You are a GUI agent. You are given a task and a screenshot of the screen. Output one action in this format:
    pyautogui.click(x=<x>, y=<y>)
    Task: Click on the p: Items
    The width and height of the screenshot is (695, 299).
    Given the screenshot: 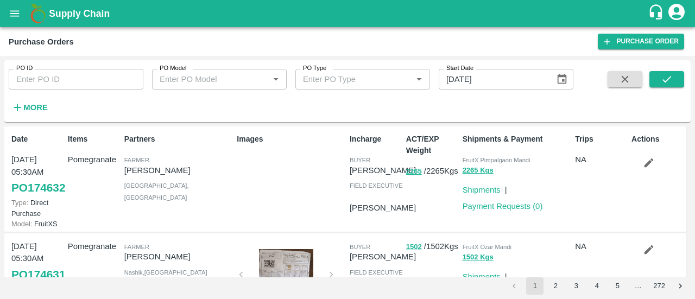 What is the action you would take?
    pyautogui.click(x=94, y=139)
    